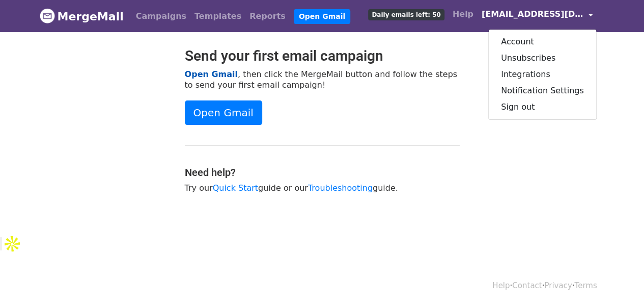  I want to click on a: Daily emails left: 50, so click(406, 14).